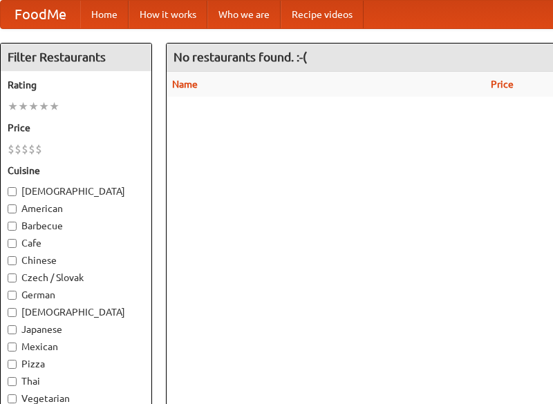  What do you see at coordinates (12, 399) in the screenshot?
I see `input: Vegetarian` at bounding box center [12, 399].